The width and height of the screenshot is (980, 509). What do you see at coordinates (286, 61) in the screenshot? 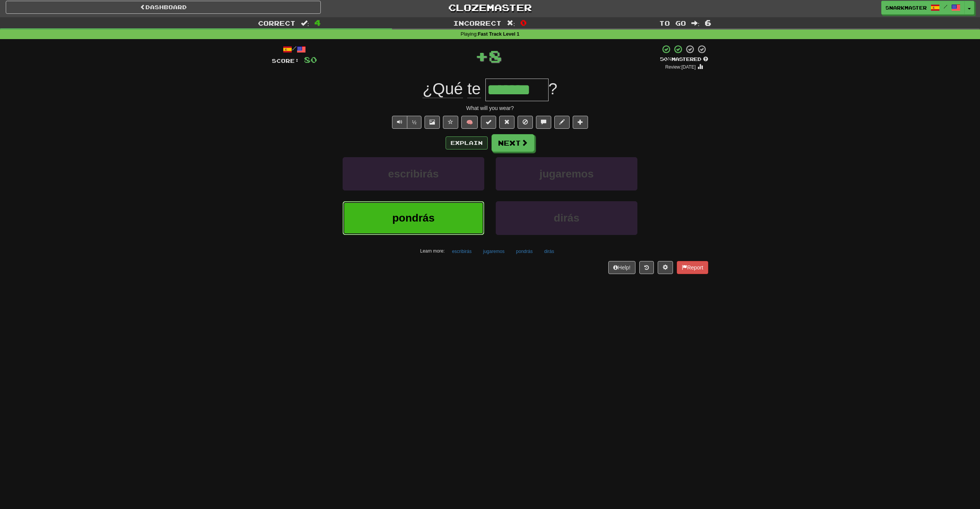
I see `span: Score:` at bounding box center [286, 61].